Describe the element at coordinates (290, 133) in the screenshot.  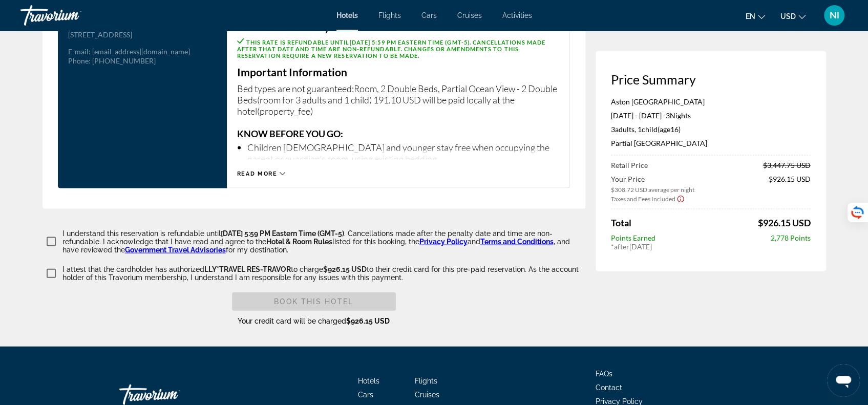
I see `b: Know Before You Go:` at that location.